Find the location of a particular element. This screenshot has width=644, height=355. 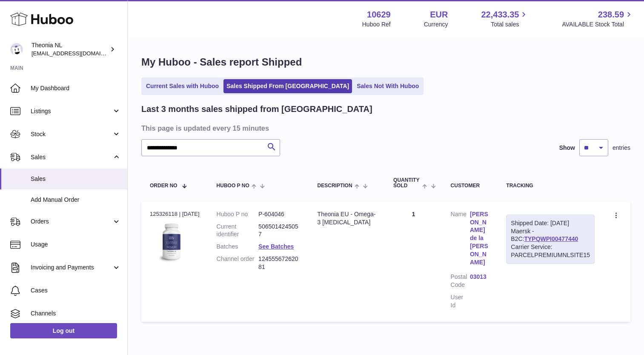

span: Channels is located at coordinates (76, 313).